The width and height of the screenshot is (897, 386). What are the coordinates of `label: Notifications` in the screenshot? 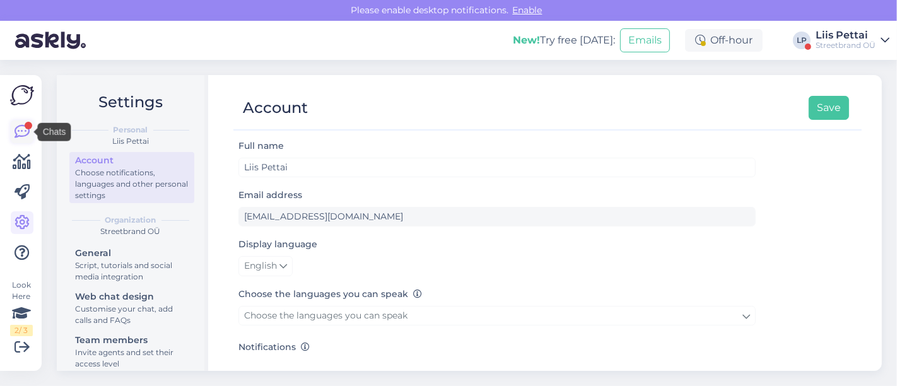 It's located at (274, 347).